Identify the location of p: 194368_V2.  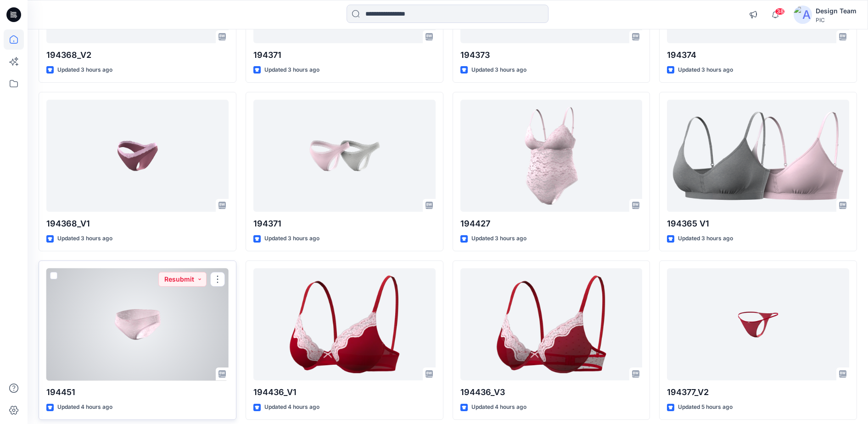
(137, 55).